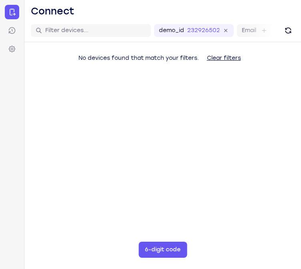  What do you see at coordinates (163, 249) in the screenshot?
I see `button: 6-digit code` at bounding box center [163, 249].